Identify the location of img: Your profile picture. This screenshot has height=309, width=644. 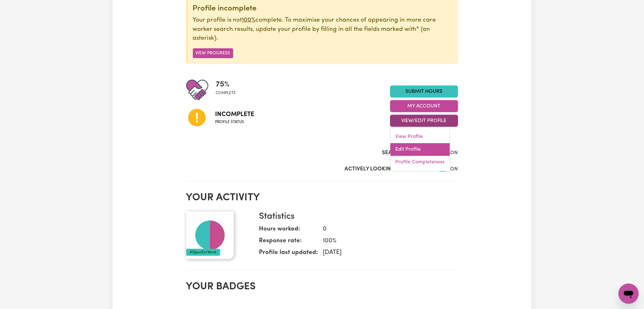
(210, 236).